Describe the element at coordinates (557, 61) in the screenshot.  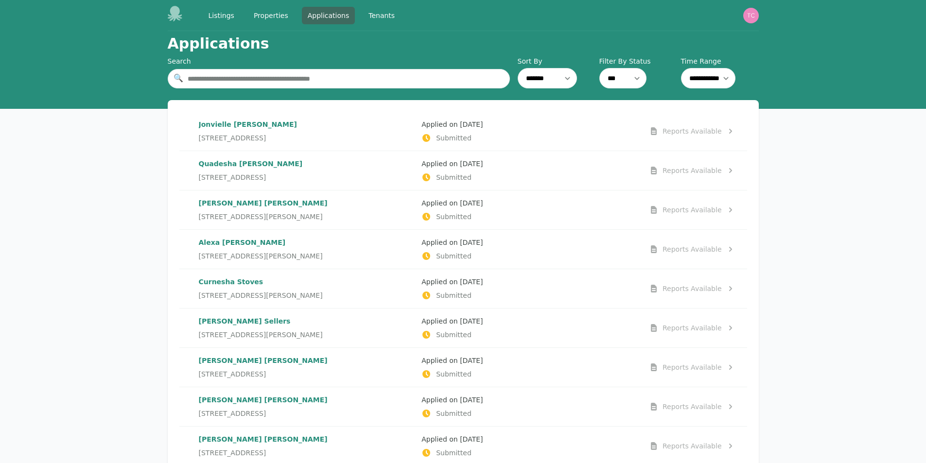
I see `label: Sort By` at that location.